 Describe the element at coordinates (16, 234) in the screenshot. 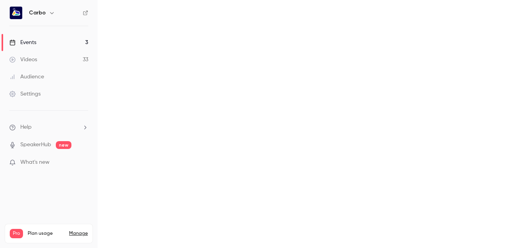

I see `span: Pro` at that location.